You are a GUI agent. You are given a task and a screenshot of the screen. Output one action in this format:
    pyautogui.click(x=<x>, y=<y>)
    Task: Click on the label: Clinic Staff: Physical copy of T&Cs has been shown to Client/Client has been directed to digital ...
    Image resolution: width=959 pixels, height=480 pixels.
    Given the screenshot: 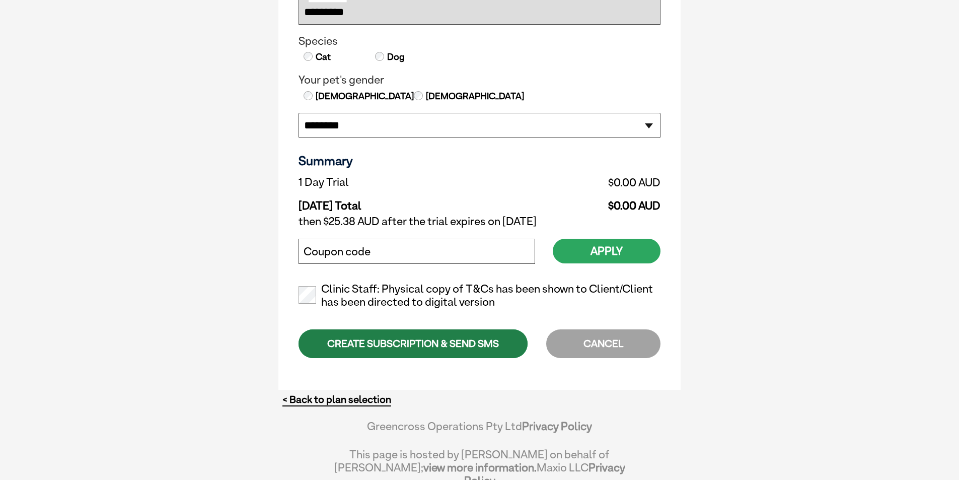 What is the action you would take?
    pyautogui.click(x=479, y=296)
    